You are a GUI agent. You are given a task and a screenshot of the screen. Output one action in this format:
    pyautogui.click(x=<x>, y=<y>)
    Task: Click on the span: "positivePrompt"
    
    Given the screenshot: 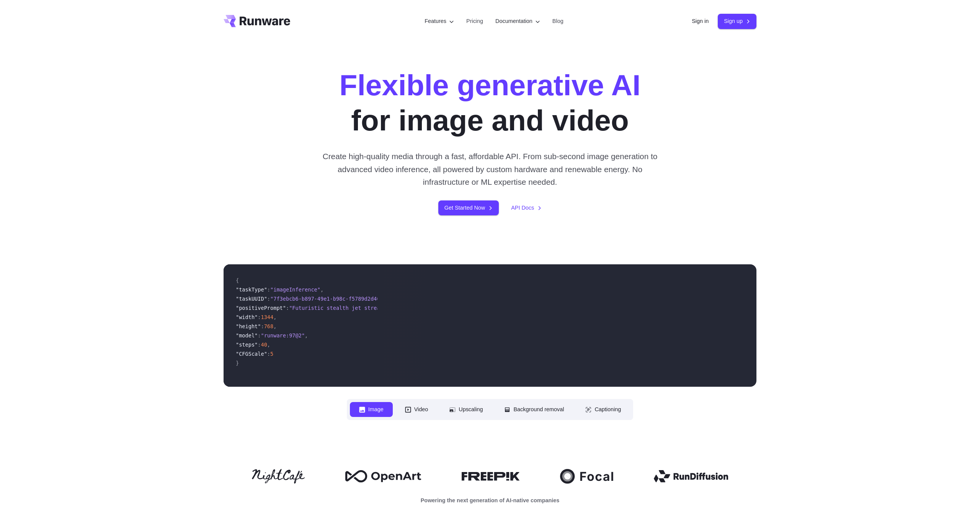 What is the action you would take?
    pyautogui.click(x=261, y=308)
    